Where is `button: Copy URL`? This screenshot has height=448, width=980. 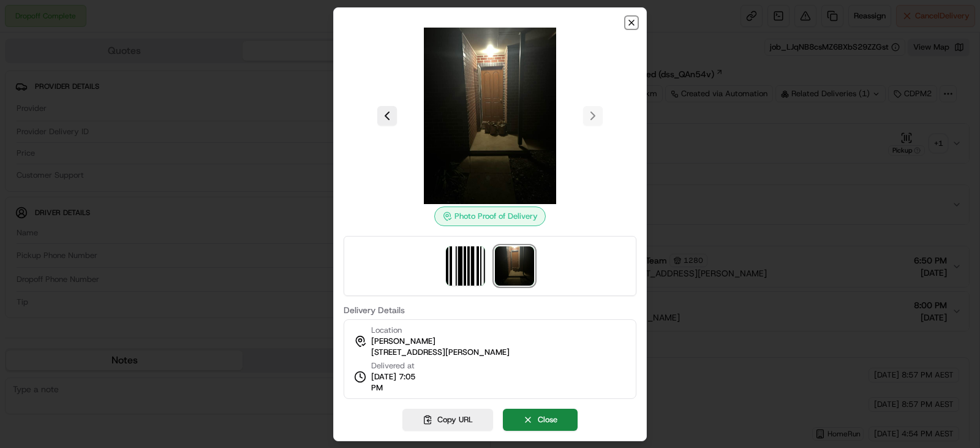
button: Copy URL is located at coordinates (448, 420).